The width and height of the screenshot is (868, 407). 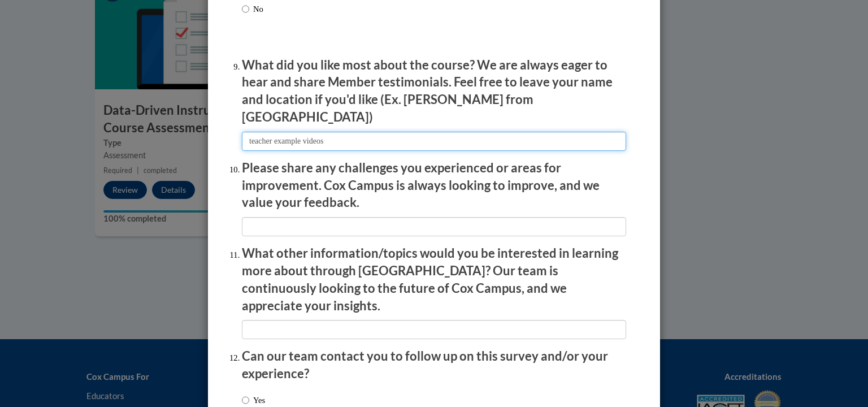 What do you see at coordinates (246, 400) in the screenshot?
I see `input: Yes` at bounding box center [246, 400].